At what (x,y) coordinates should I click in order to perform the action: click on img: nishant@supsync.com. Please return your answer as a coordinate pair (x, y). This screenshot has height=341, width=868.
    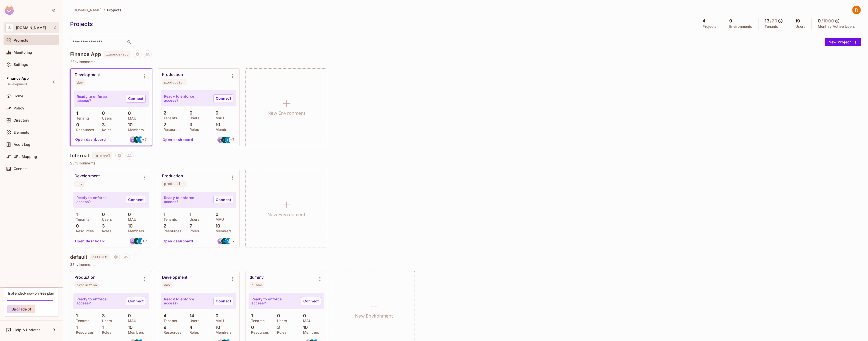
    Looking at the image, I should click on (221, 241).